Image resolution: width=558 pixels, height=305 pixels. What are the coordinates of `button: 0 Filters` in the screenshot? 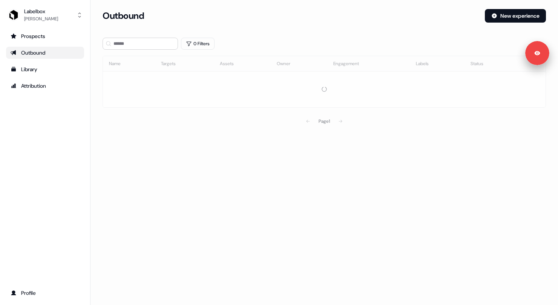 It's located at (198, 44).